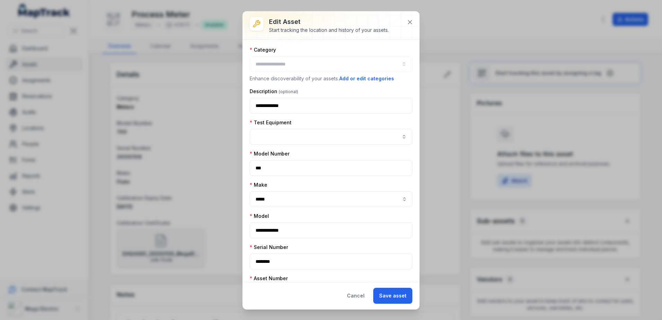 The width and height of the screenshot is (662, 320). What do you see at coordinates (263, 50) in the screenshot?
I see `label: Category` at bounding box center [263, 50].